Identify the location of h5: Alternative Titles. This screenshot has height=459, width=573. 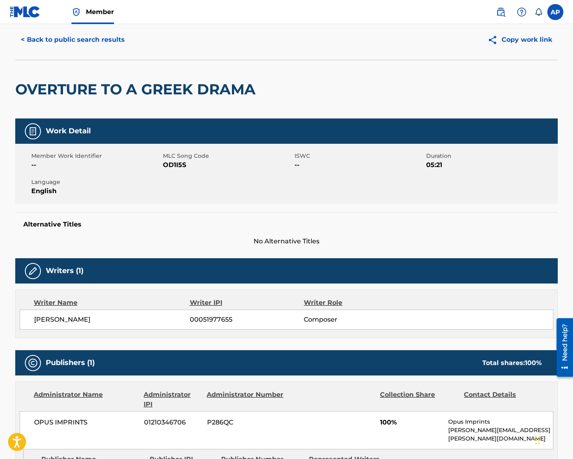
(287, 224).